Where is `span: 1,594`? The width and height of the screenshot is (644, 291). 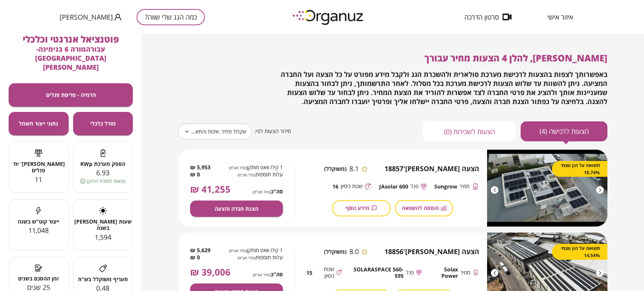
span: 1,594 is located at coordinates (103, 237).